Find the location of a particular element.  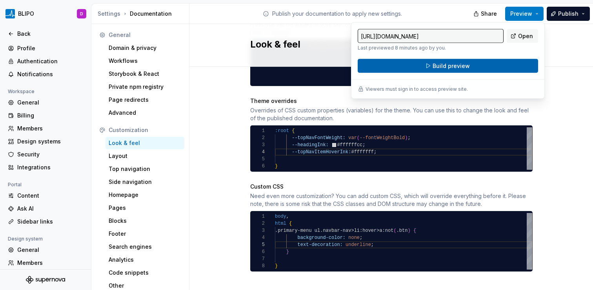

div: Sidebar links is located at coordinates (50, 221).